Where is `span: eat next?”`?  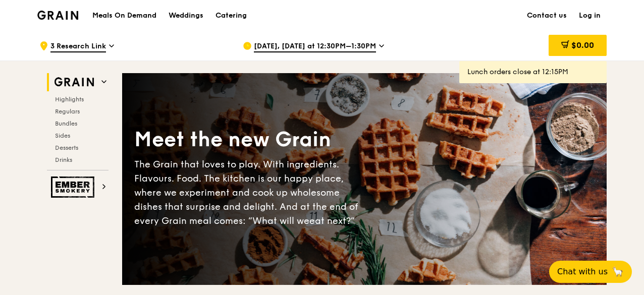
span: eat next?” is located at coordinates (332, 221).